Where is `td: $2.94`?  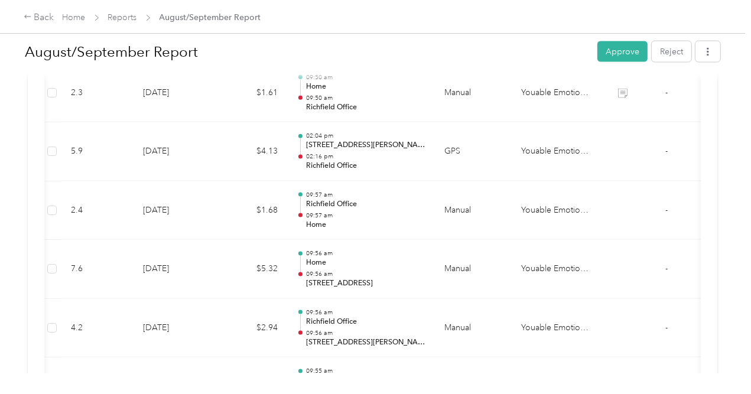 td: $2.94 is located at coordinates (252, 329).